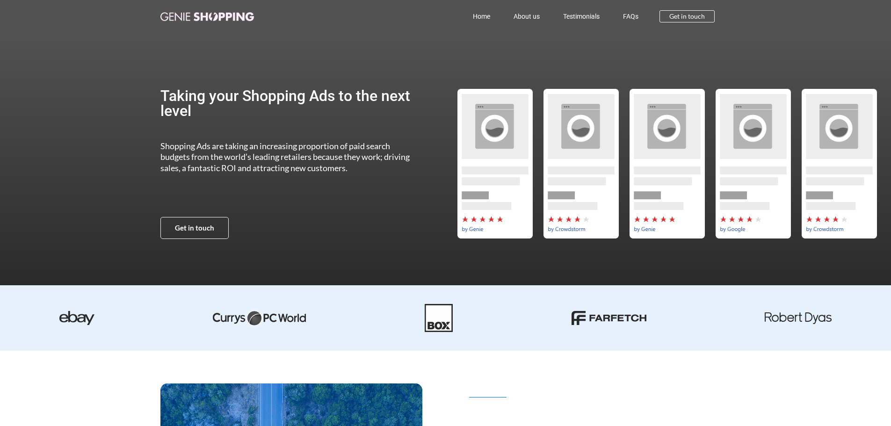 Image resolution: width=891 pixels, height=426 pixels. What do you see at coordinates (753, 164) in the screenshot?
I see `div: by-google` at bounding box center [753, 164].